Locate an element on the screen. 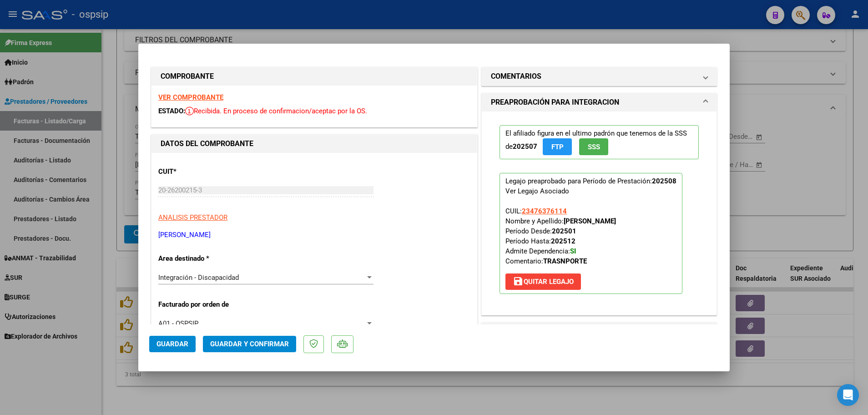 Image resolution: width=868 pixels, height=415 pixels. button: Quitar Legajo is located at coordinates (543, 282).